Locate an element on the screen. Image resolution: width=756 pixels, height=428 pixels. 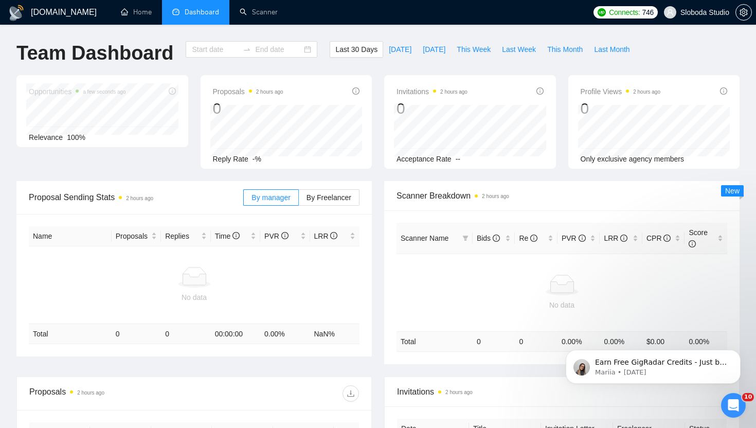
span: 746 is located at coordinates (648, 12).